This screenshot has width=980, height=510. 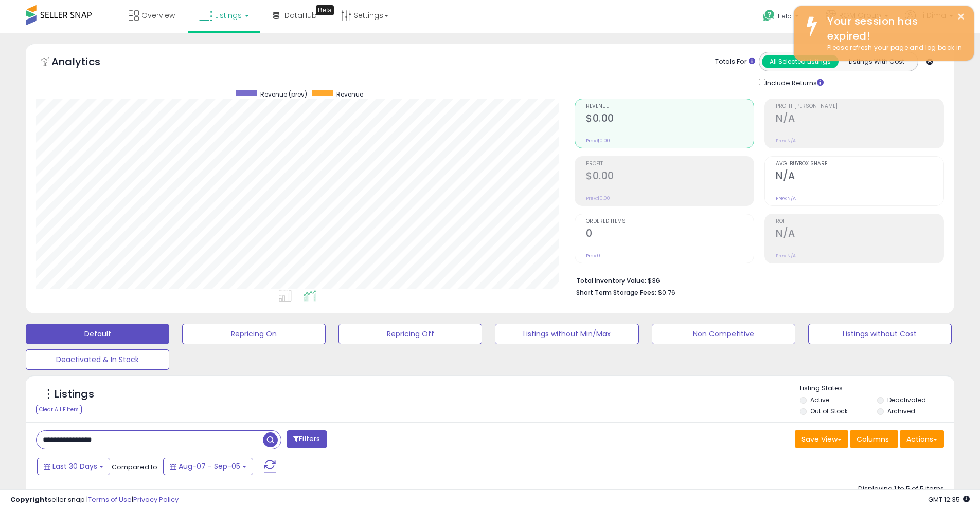 What do you see at coordinates (97, 360) in the screenshot?
I see `button: Deactivated & In Stock` at bounding box center [97, 360].